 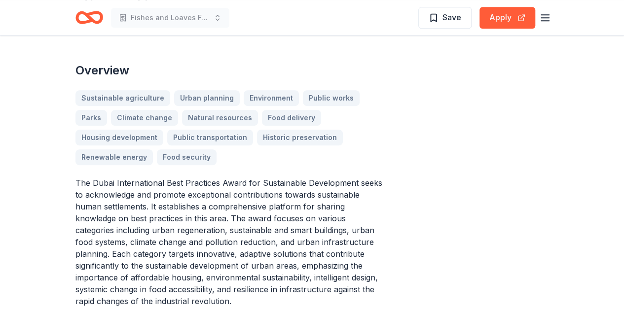 I want to click on h2: Overview, so click(x=229, y=71).